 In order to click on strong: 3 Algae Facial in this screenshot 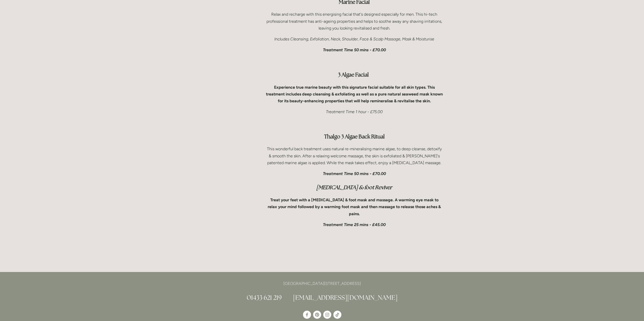, I will do `click(354, 75)`.